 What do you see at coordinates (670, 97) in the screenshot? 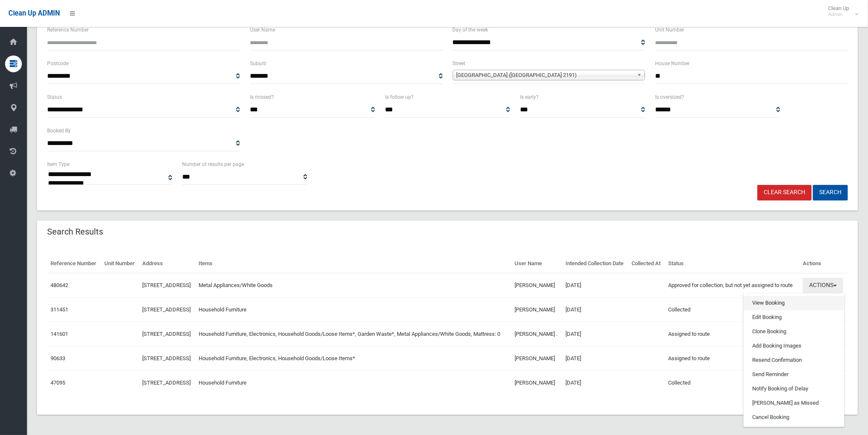
I see `label: Is oversized?` at bounding box center [670, 97].